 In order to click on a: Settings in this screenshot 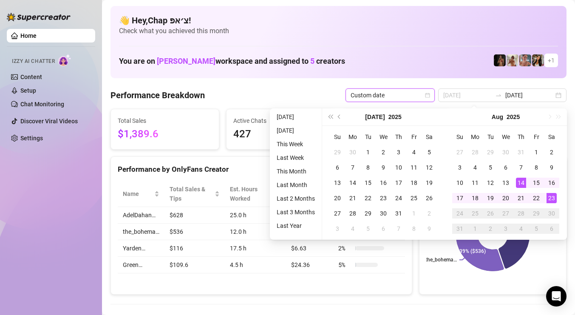, I will do `click(31, 138)`.